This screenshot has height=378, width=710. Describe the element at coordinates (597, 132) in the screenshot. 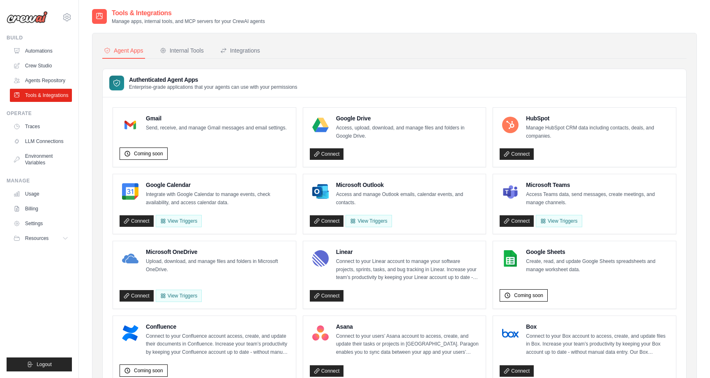

I see `p: Manage HubSpot CRM data including contacts, deals, and companies.` at that location.